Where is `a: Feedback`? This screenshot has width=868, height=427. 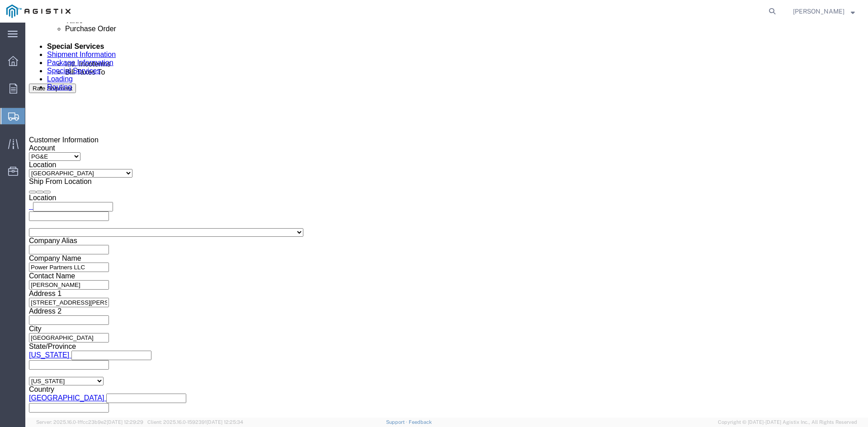 a: Feedback is located at coordinates (420, 422).